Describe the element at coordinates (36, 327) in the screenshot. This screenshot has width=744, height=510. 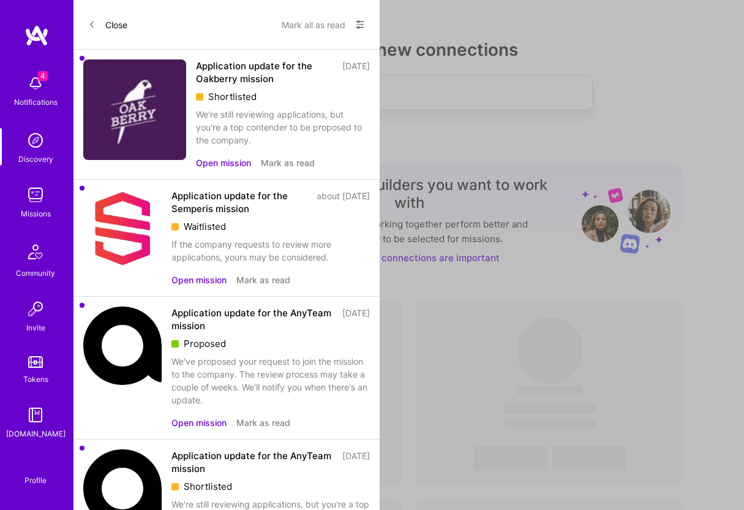
I see `div: Invite` at that location.